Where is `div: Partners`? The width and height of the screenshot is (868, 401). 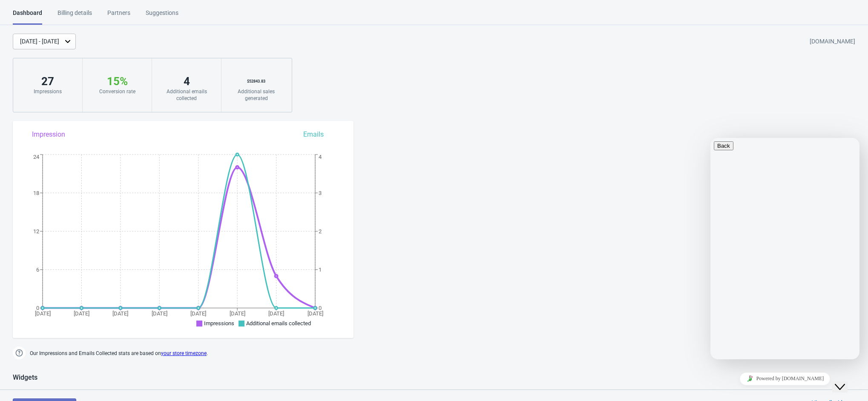
div: Partners is located at coordinates (119, 16).